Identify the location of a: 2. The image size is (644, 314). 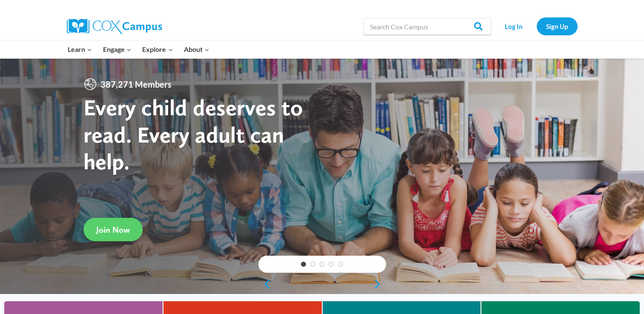
(313, 264).